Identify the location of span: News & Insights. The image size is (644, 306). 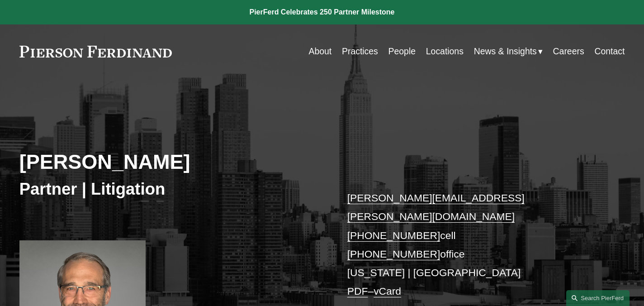
(505, 51).